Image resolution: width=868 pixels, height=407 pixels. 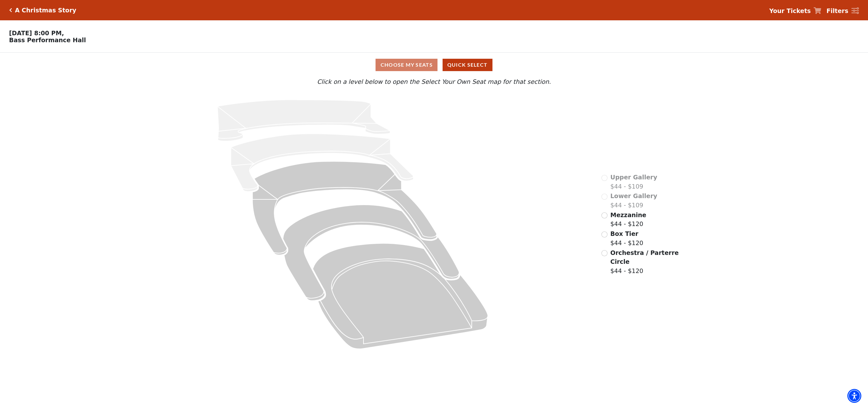 I want to click on span: Upper Gallery, so click(x=633, y=177).